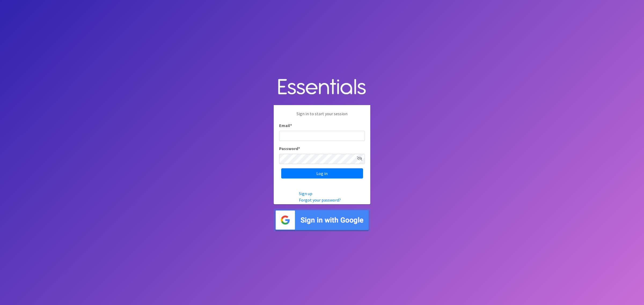 The image size is (644, 305). I want to click on label: Password, so click(290, 149).